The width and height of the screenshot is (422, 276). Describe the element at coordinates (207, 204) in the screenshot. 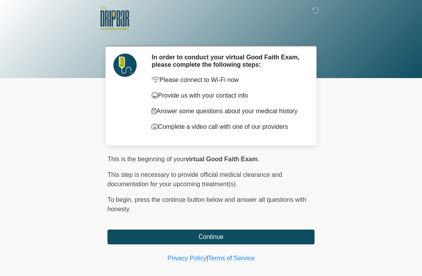

I see `span: press the continue button below and answer all questions with honesty.` at that location.